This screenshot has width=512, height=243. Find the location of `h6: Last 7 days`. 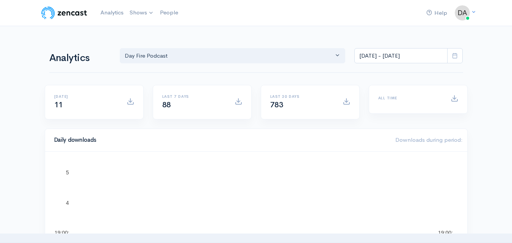

h6: Last 7 days is located at coordinates (194, 96).